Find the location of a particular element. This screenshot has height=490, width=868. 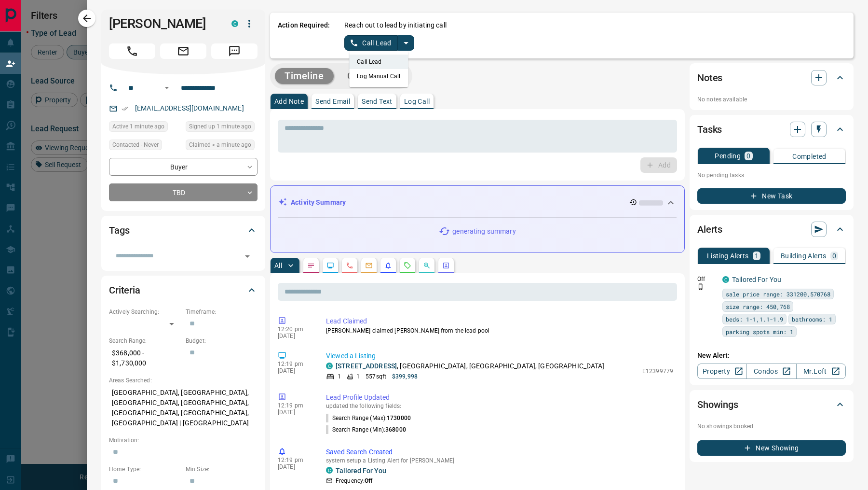

a: Condos is located at coordinates (771, 371).